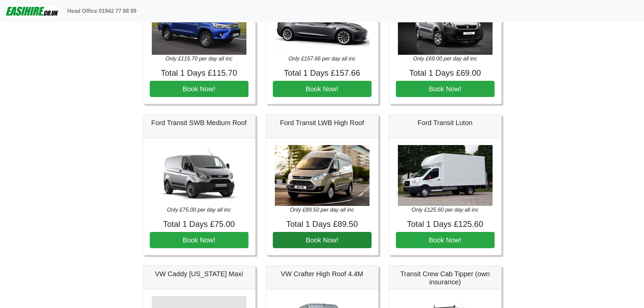 This screenshot has height=308, width=644. Describe the element at coordinates (446, 122) in the screenshot. I see `h5: Ford Transit Luton` at that location.